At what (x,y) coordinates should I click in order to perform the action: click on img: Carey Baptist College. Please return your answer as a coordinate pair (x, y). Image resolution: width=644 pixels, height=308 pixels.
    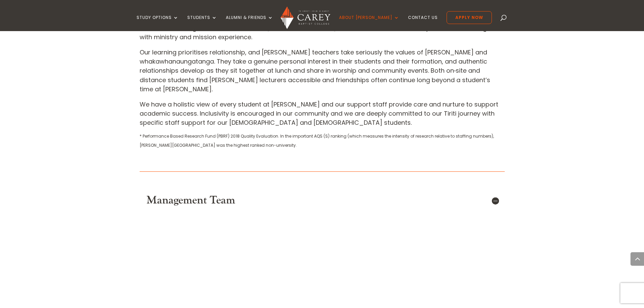
    Looking at the image, I should click on (305, 17).